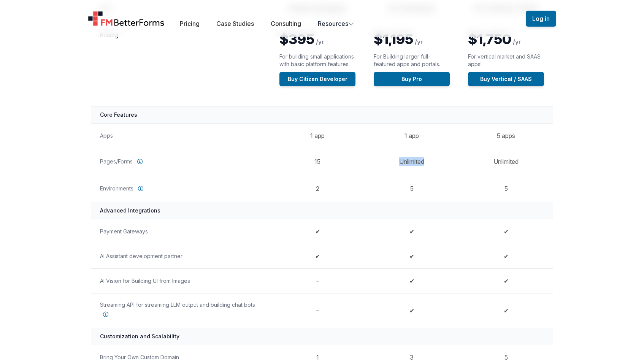 Image resolution: width=644 pixels, height=360 pixels. I want to click on a: Case Studies, so click(235, 23).